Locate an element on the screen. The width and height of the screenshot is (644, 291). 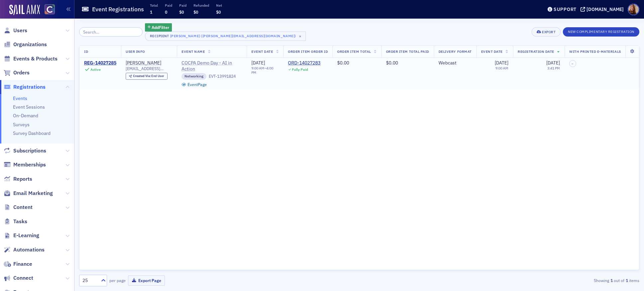
span: Tasks is located at coordinates (20, 221).